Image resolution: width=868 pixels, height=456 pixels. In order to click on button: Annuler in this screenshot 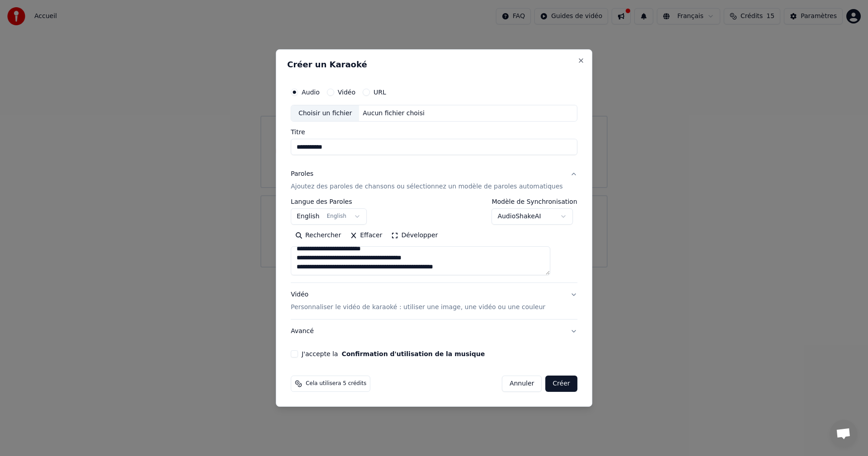, I will do `click(522, 384)`.